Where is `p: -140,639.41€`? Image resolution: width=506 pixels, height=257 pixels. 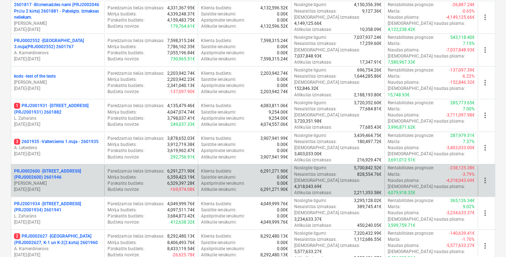 p: -140,639.41€ is located at coordinates (462, 233).